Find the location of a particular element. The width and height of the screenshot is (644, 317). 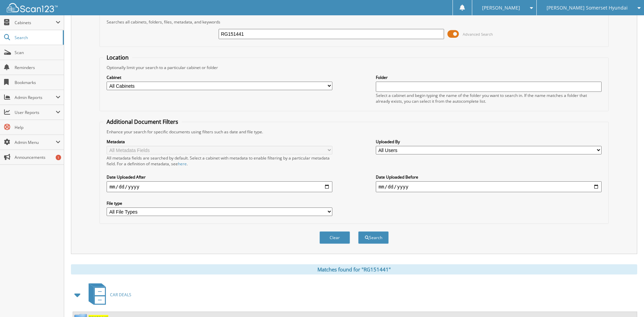

span: Admin Menu is located at coordinates (35, 142).